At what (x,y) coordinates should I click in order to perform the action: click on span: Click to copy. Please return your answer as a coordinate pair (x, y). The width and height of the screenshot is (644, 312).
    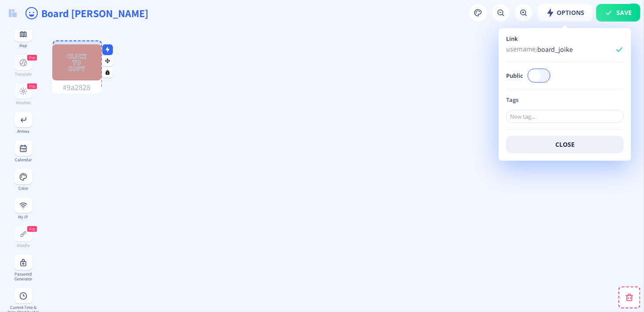
    Looking at the image, I should click on (77, 63).